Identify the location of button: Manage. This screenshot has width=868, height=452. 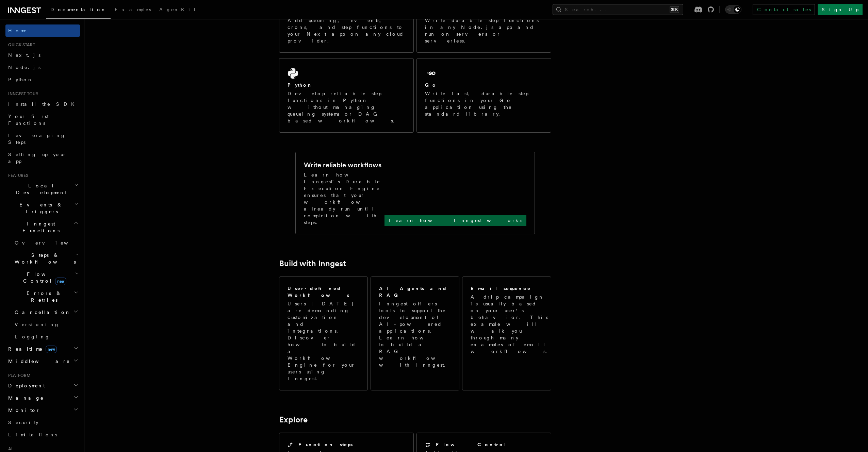
(43, 398).